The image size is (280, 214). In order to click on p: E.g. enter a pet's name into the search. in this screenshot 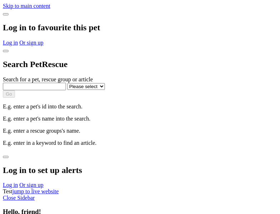, I will do `click(140, 119)`.